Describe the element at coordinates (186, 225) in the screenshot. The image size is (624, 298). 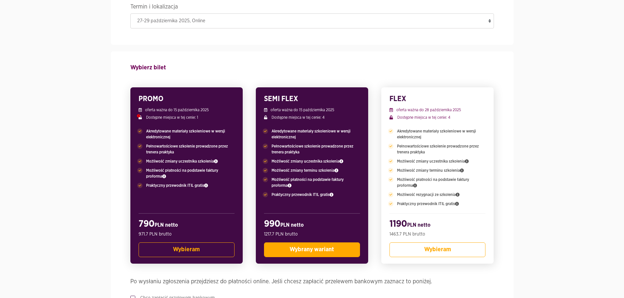
I see `h2: 790` at that location.